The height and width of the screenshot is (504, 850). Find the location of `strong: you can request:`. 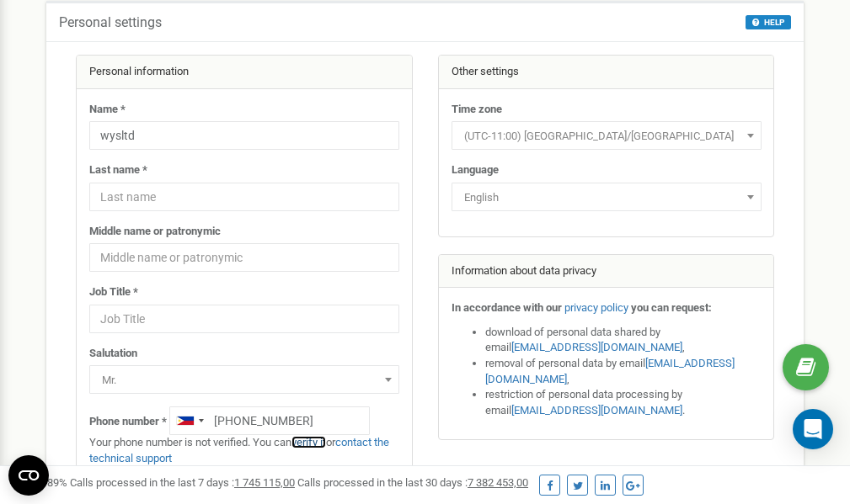

strong: you can request: is located at coordinates (671, 308).